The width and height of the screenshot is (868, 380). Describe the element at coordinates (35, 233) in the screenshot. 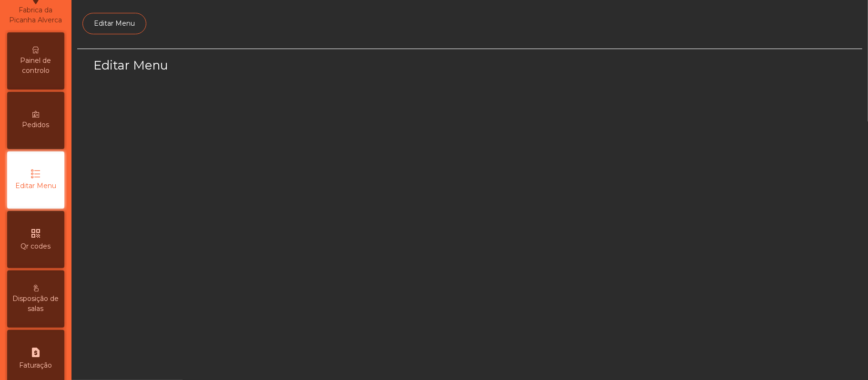

I see `i: qr_code` at that location.